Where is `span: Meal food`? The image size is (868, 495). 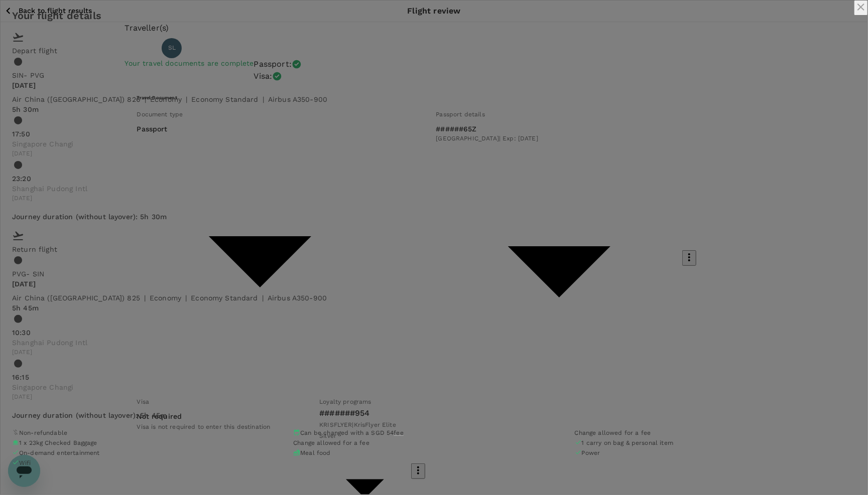 span: Meal food is located at coordinates (315, 453).